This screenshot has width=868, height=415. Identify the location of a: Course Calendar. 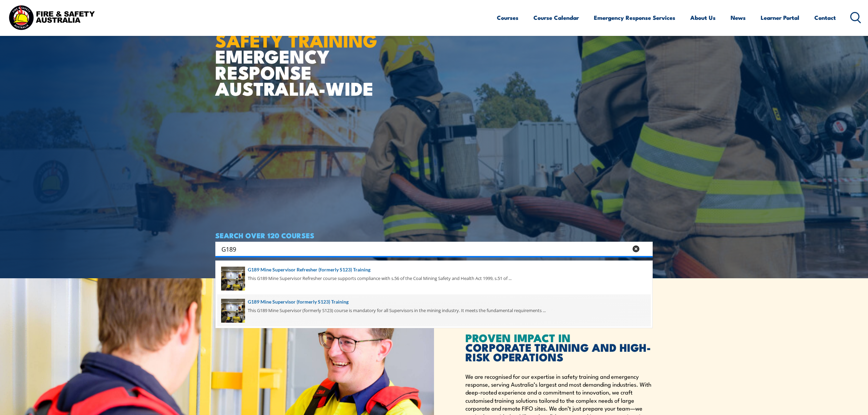
(556, 17).